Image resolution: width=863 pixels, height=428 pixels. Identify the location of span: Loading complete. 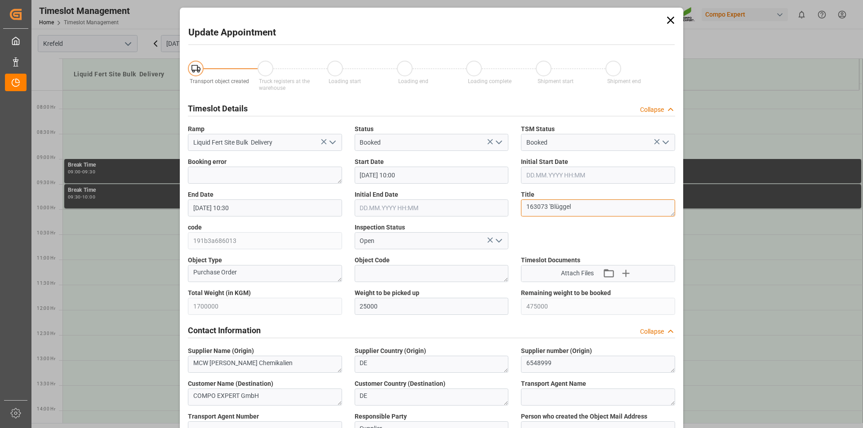
(489, 81).